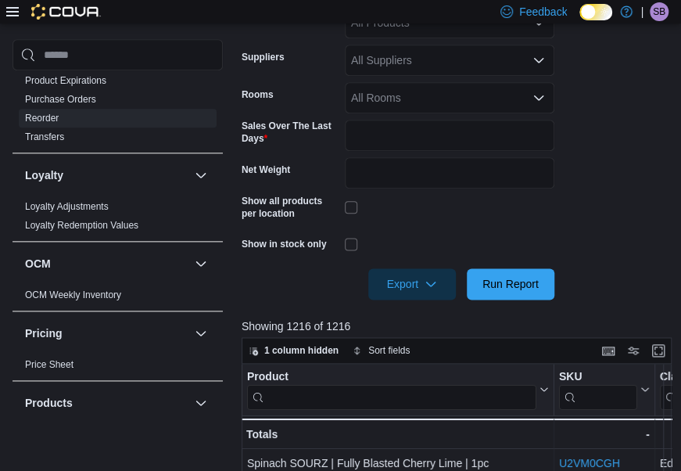 The width and height of the screenshot is (681, 471). What do you see at coordinates (389, 350) in the screenshot?
I see `span: Sort fields` at bounding box center [389, 350].